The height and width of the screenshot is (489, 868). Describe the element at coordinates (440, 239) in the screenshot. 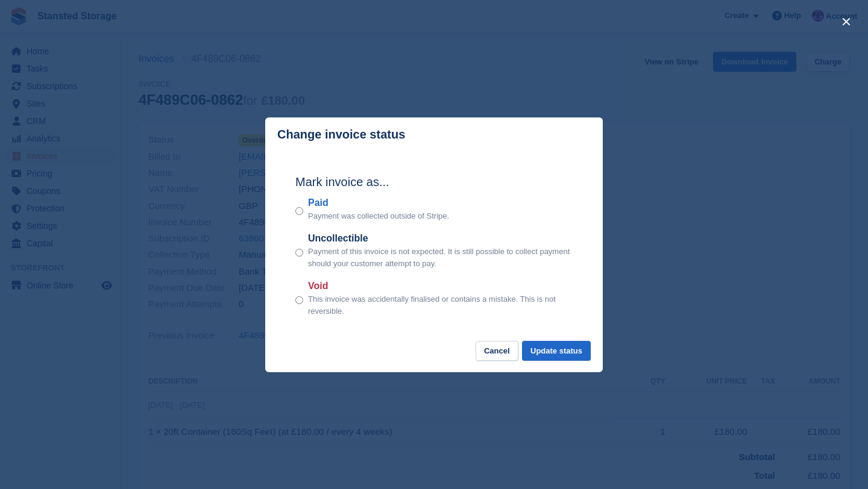

I see `label: Uncollectible` at that location.